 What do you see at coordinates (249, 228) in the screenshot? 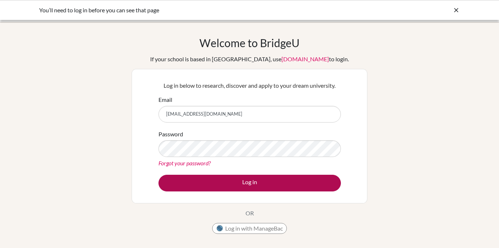
I see `button: Log in with ManageBac` at bounding box center [249, 228].